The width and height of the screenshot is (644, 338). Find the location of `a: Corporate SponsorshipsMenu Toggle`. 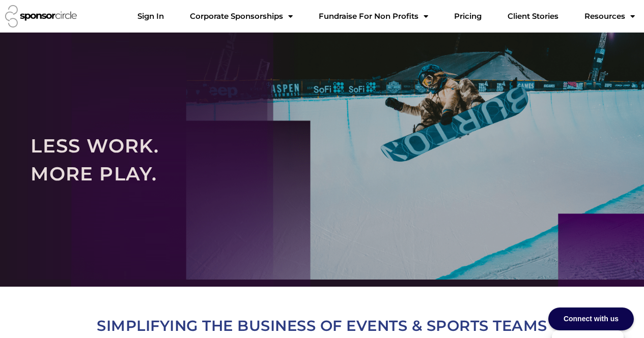

a: Corporate SponsorshipsMenu Toggle is located at coordinates (241, 16).